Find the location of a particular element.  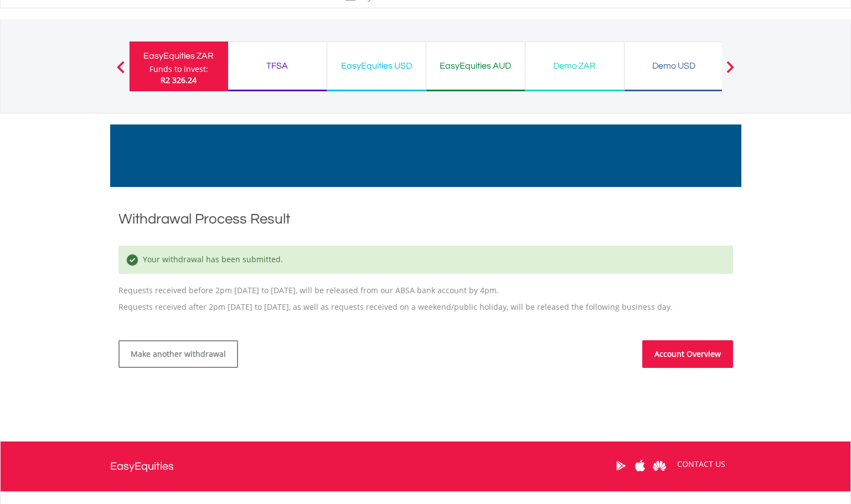

div: Funds to invest: is located at coordinates (179, 69).